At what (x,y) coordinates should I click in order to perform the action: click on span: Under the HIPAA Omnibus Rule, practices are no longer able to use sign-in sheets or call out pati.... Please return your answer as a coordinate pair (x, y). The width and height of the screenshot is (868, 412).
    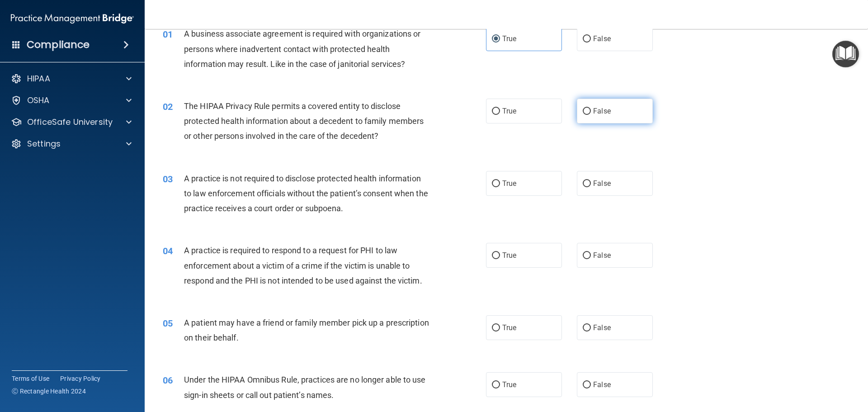
    Looking at the image, I should click on (305, 387).